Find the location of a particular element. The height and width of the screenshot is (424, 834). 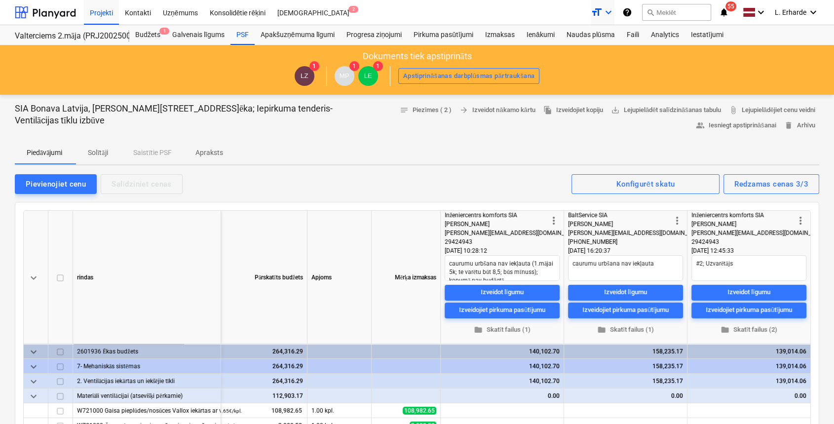

div: Galvenais līgums is located at coordinates (198, 35).